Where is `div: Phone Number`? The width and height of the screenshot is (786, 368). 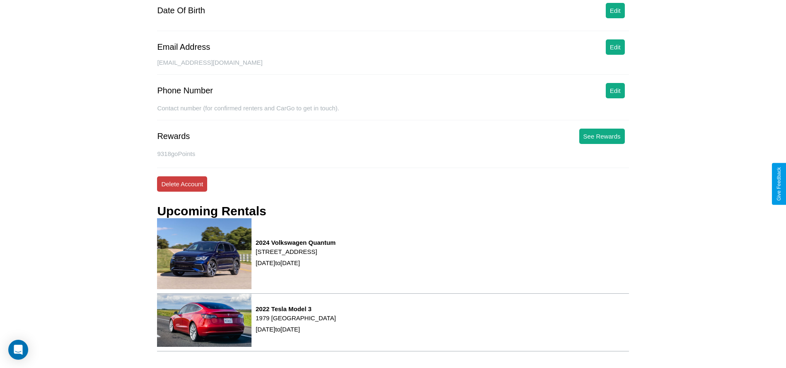 div: Phone Number is located at coordinates (185, 90).